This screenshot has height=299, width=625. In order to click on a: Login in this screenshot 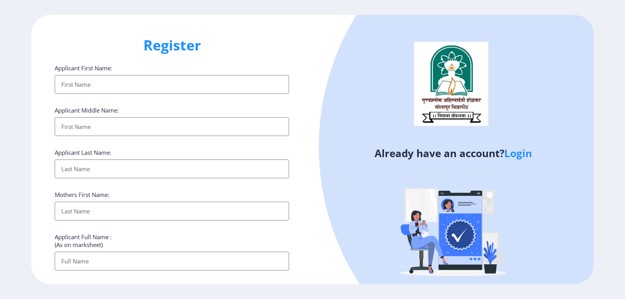, I will do `click(518, 153)`.